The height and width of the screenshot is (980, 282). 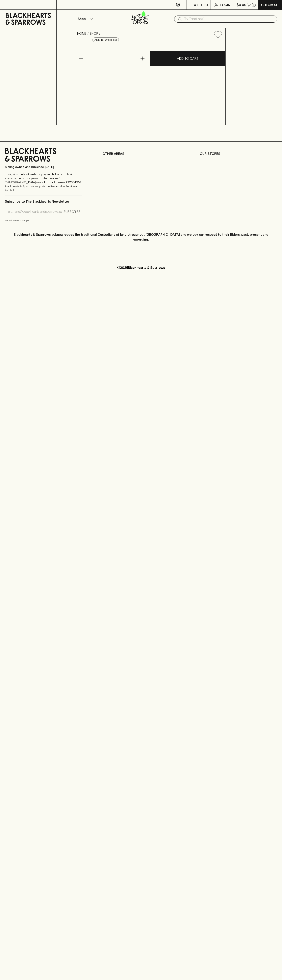 I want to click on p: Wishlist, so click(x=202, y=5).